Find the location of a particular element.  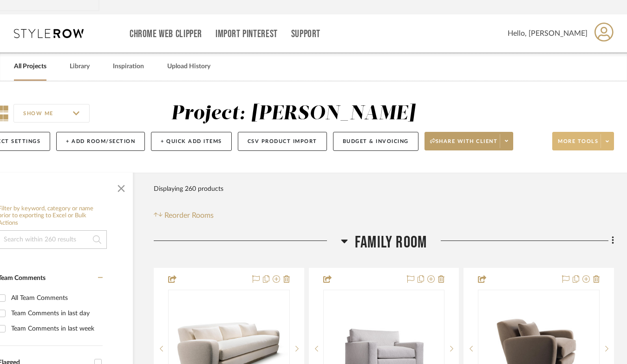

a: Import Pinterest is located at coordinates (247, 34).